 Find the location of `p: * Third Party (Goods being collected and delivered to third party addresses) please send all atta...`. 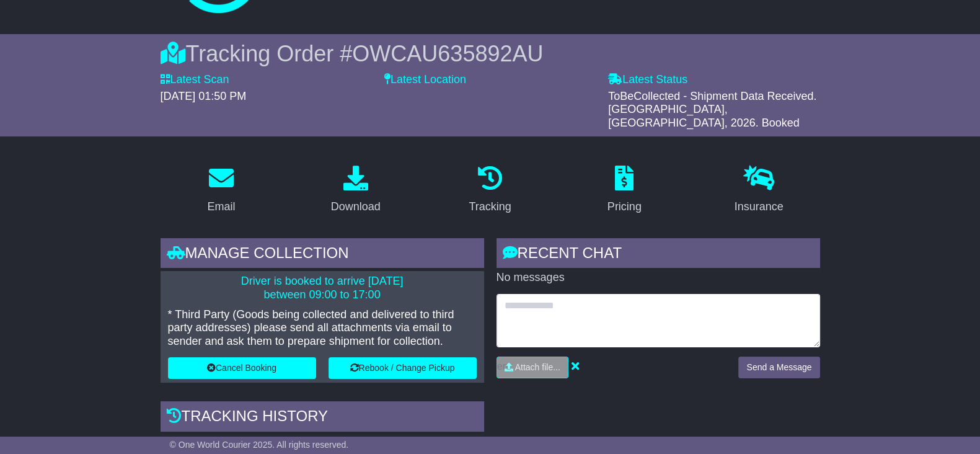

p: * Third Party (Goods being collected and delivered to third party addresses) please send all atta... is located at coordinates (322, 328).